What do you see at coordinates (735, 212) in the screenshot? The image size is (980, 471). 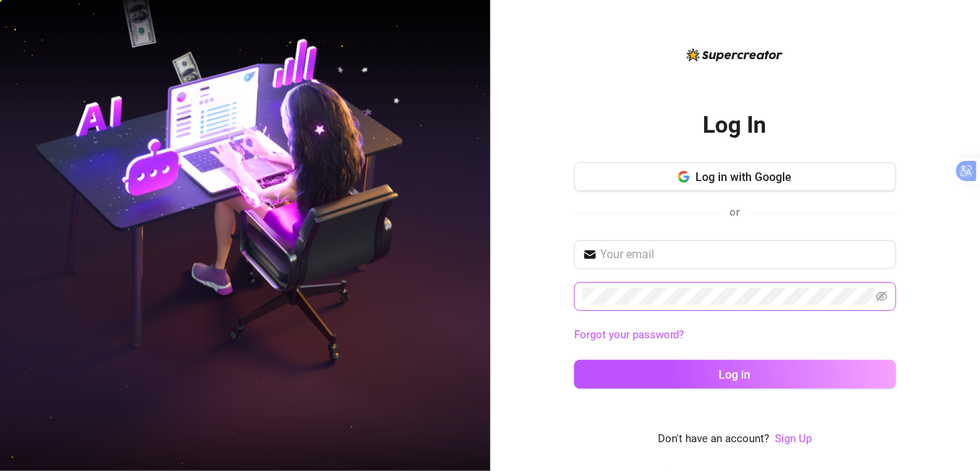 I see `span: or` at bounding box center [735, 212].